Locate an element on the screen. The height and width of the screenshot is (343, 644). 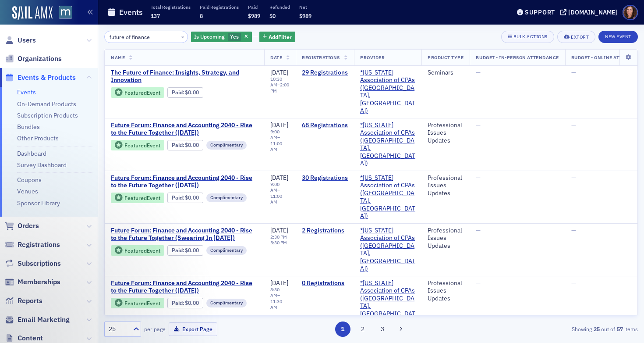
span: Add Filter is located at coordinates (280, 37).